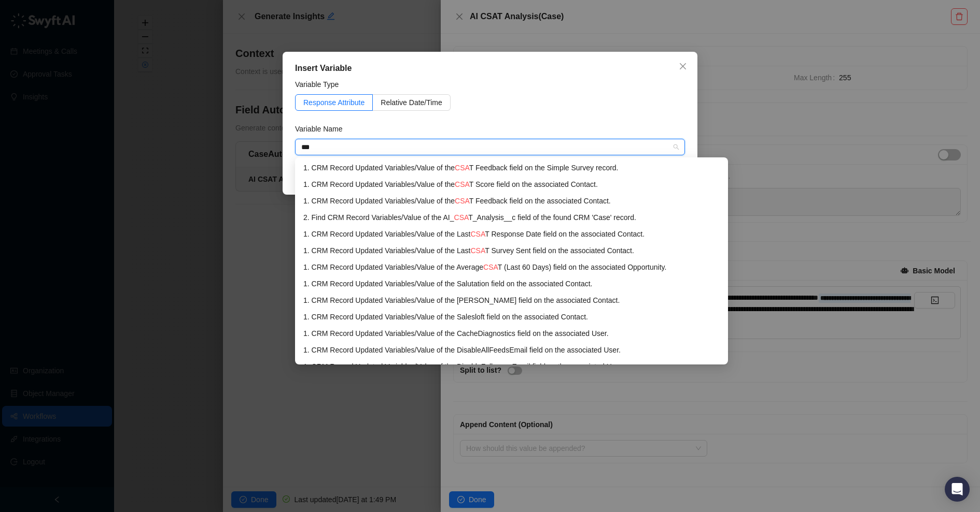 The height and width of the screenshot is (512, 980). Describe the element at coordinates (511, 234) in the screenshot. I see `div: 1. CRM Record Updated Variables / Value of the Last T Response Date field on the associated Contact.` at that location.